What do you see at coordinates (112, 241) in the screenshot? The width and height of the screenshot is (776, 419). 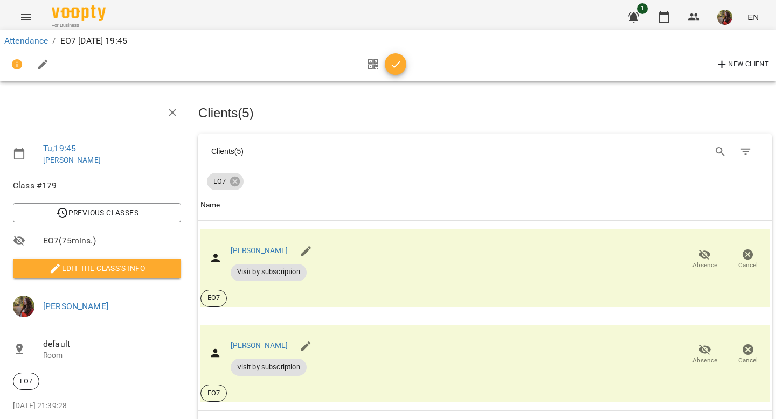 I see `span: ЕО7 ( 75 mins. )` at bounding box center [112, 241].